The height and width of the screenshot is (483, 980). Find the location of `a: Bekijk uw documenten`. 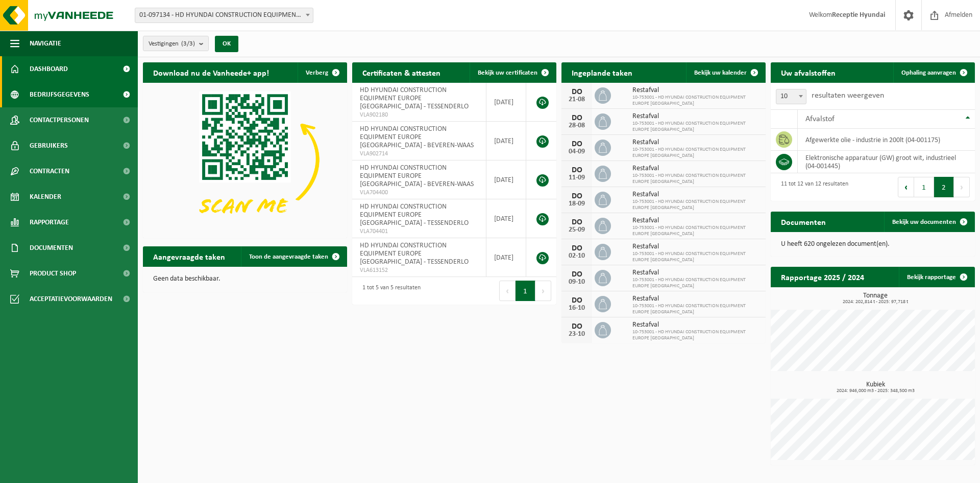

a: Bekijk uw documenten is located at coordinates (929, 222).